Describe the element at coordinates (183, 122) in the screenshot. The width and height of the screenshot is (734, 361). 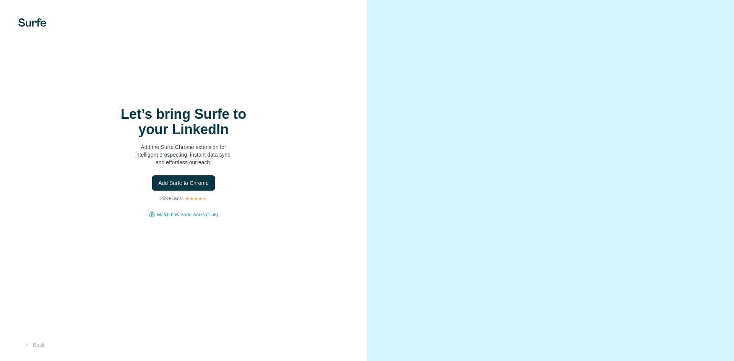
I see `h1: Let’s bring Surfe to your LinkedIn` at that location.